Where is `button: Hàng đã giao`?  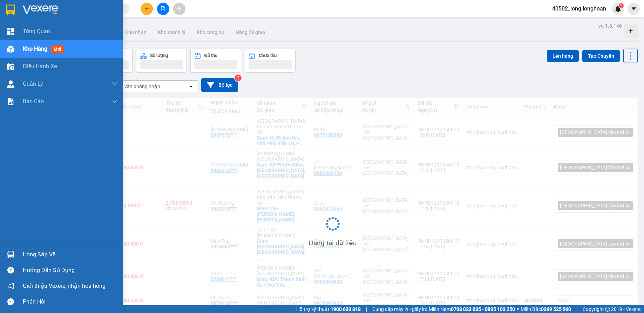
button: Hàng đã giao is located at coordinates (250, 32).